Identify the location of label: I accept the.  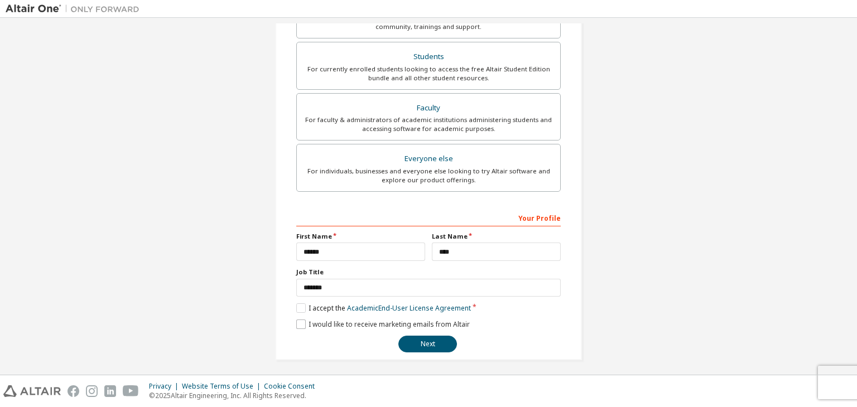
(383, 308).